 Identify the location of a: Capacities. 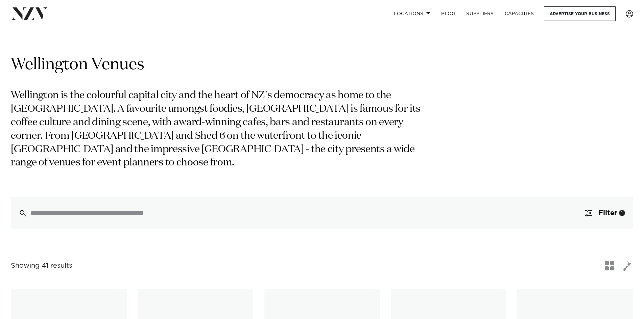
(519, 14).